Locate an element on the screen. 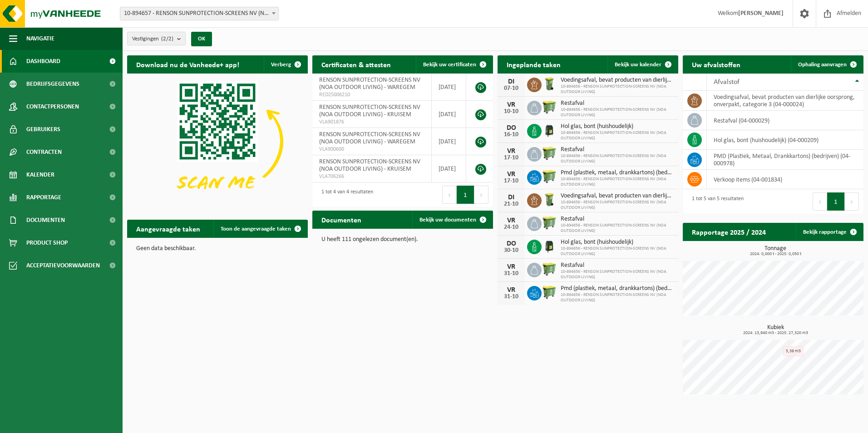  a: Bekijk uw kalender is located at coordinates (643, 65).